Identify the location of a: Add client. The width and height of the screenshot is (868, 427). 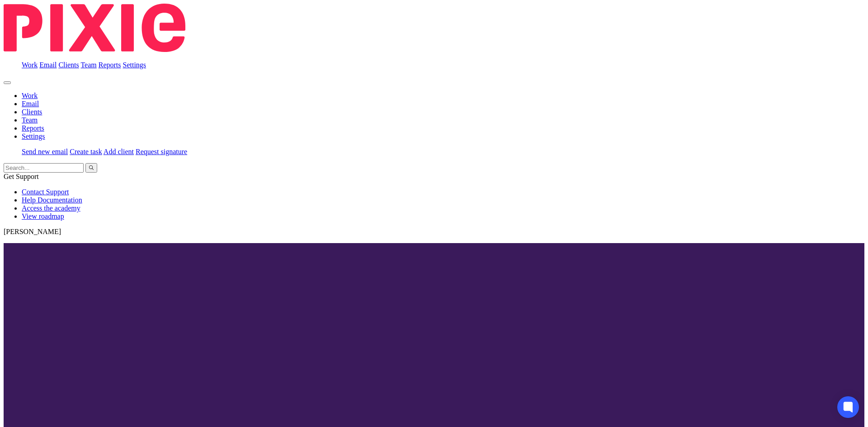
(119, 152).